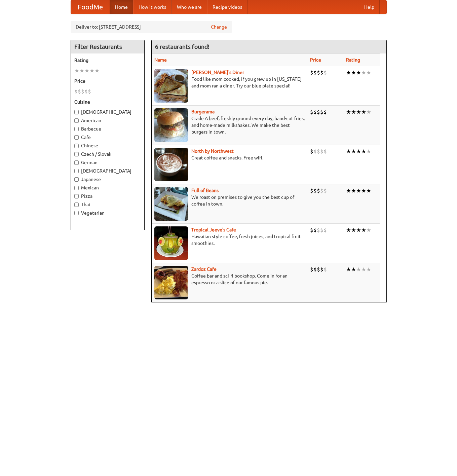 Image resolution: width=457 pixels, height=476 pixels. What do you see at coordinates (203, 111) in the screenshot?
I see `b: Burgerama` at bounding box center [203, 111].